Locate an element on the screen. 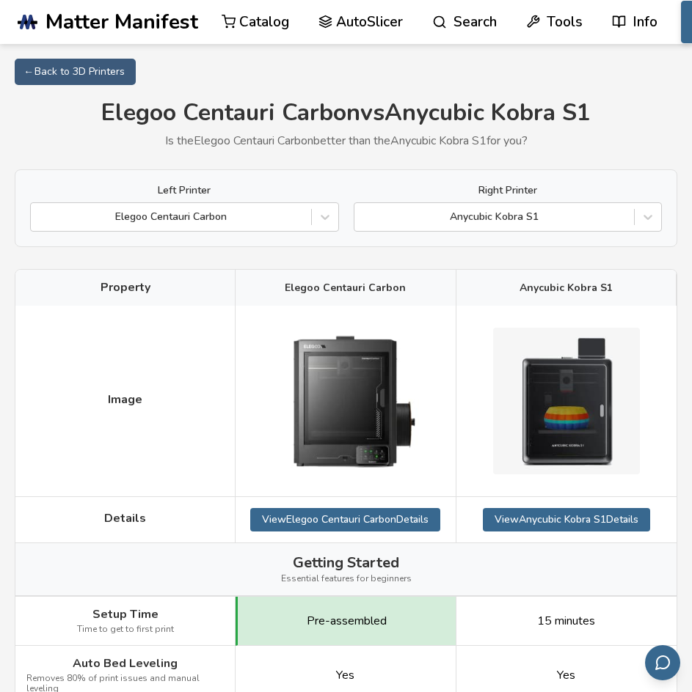 The height and width of the screenshot is (692, 692). a: ViewElegoo Centauri CarbonDetails is located at coordinates (345, 520).